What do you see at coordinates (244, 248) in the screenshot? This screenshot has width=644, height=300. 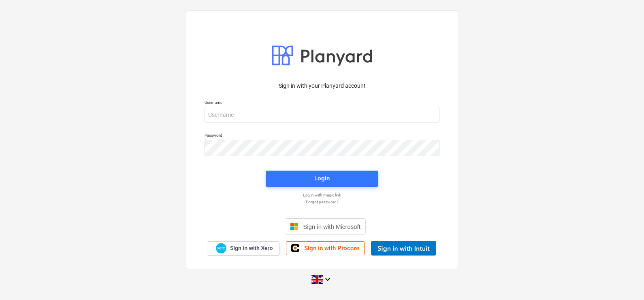 I see `a: Sign in with Xero` at bounding box center [244, 248].